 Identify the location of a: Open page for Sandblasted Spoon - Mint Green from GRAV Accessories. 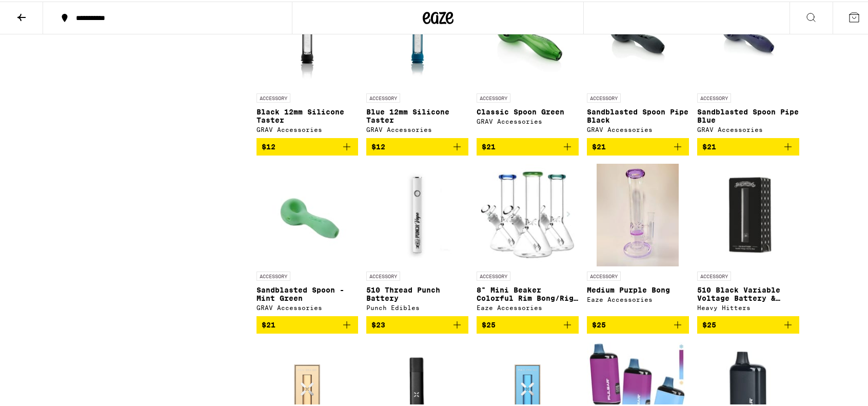
(307, 238).